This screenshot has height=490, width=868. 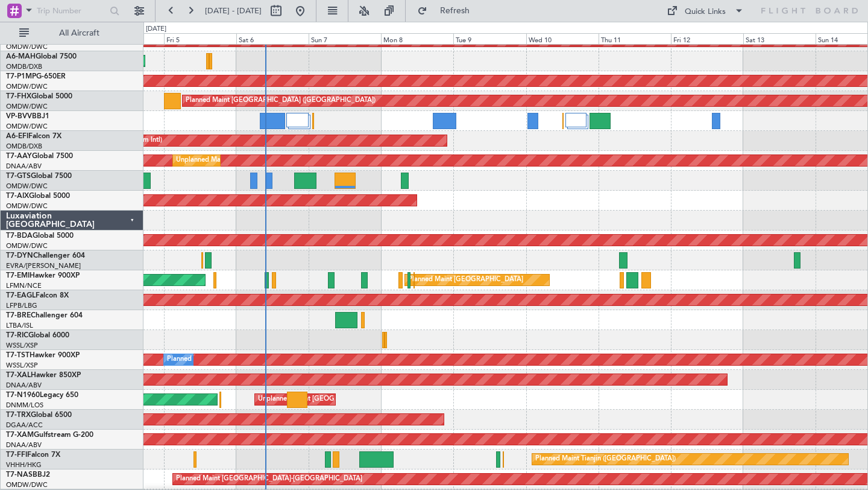 What do you see at coordinates (16, 454) in the screenshot?
I see `span: T7-FFI` at bounding box center [16, 454].